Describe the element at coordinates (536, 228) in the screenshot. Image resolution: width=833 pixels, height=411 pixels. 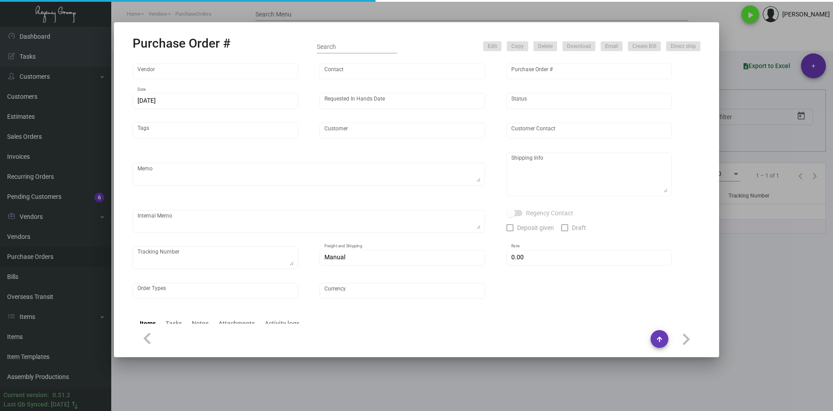
I see `span: Deposit given` at that location.